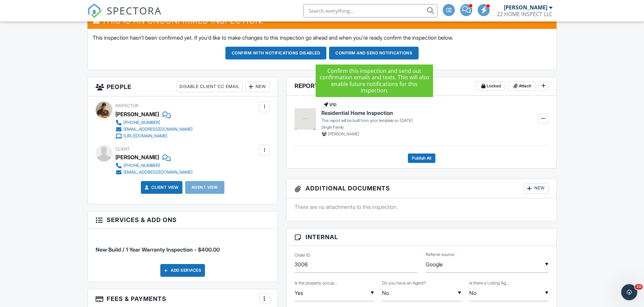 This screenshot has width=644, height=307. What do you see at coordinates (489, 283) in the screenshot?
I see `label: Is there a Listing Agent?` at bounding box center [489, 283].